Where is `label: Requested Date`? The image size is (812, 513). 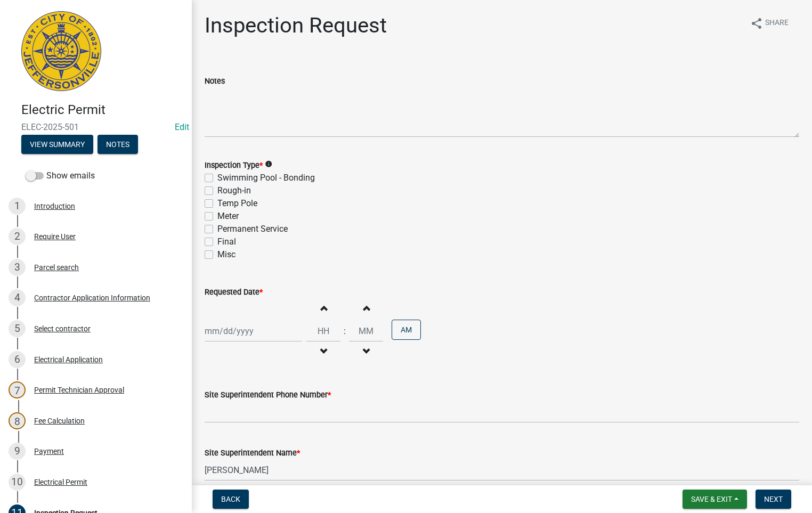
label: Requested Date is located at coordinates (233, 293).